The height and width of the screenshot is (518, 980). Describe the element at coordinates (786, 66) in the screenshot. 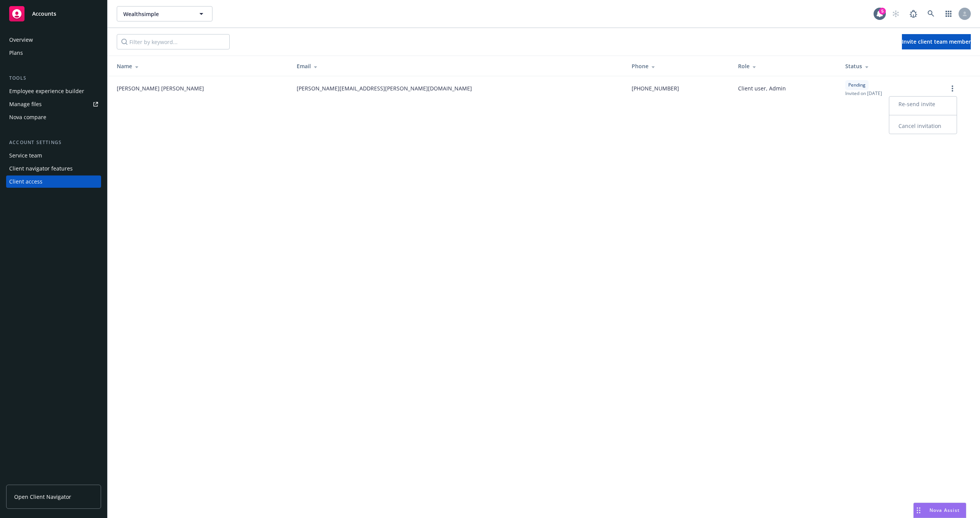

I see `div: Role` at that location.